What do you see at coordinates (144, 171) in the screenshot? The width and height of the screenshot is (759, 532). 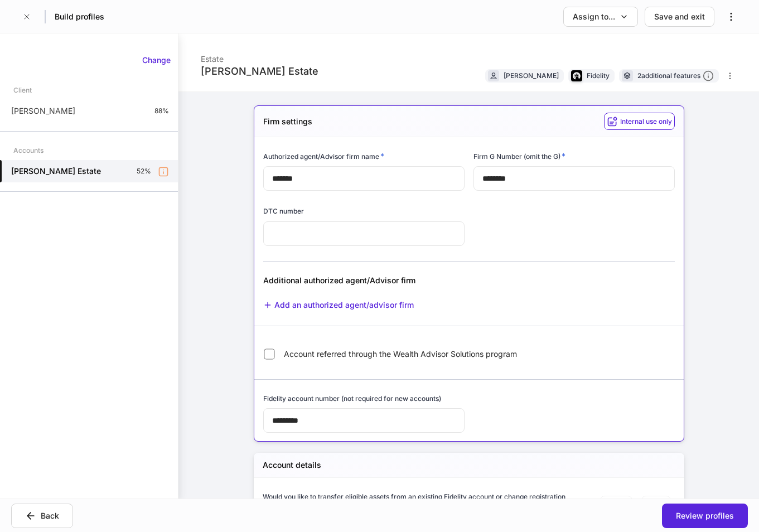 I see `p: 52%` at bounding box center [144, 171].